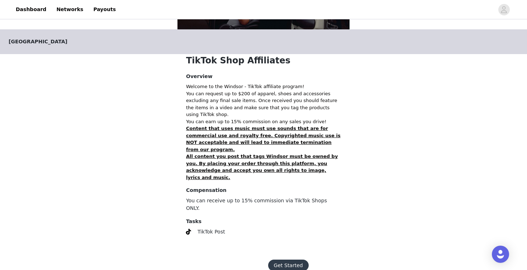 Image resolution: width=527 pixels, height=270 pixels. What do you see at coordinates (69, 9) in the screenshot?
I see `a: Networks` at bounding box center [69, 9].